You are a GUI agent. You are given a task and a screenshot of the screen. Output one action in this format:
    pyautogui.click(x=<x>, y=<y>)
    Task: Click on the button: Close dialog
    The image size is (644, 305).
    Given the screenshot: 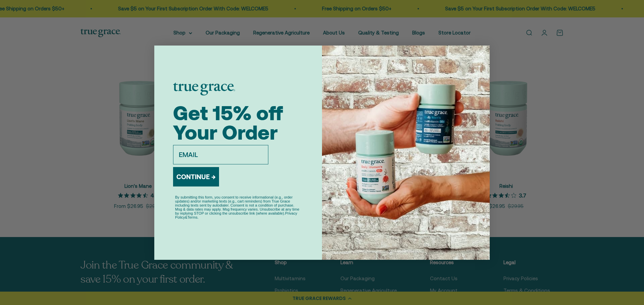 What is the action you would take?
    pyautogui.click(x=482, y=54)
    